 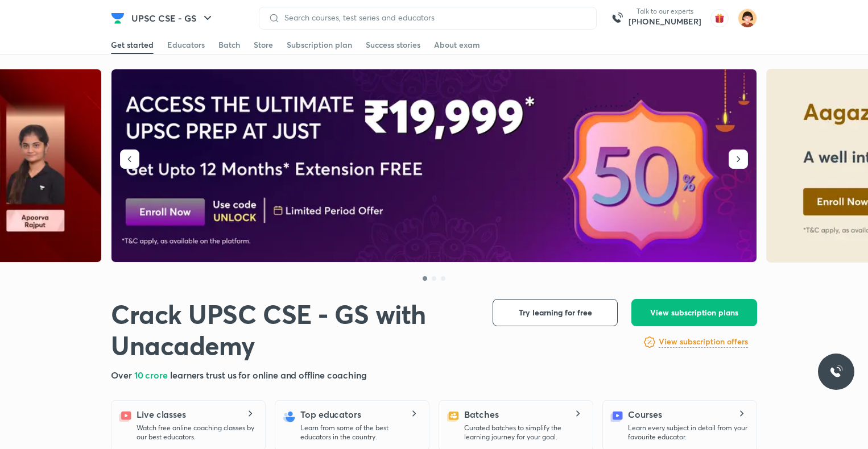 I want to click on span: Try learning for free, so click(x=555, y=313).